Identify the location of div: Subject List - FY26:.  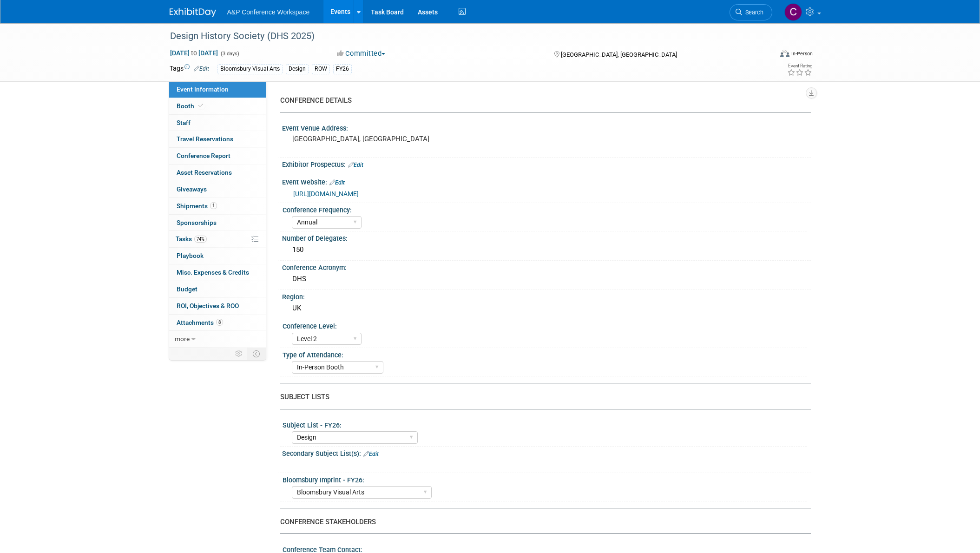
(544, 424).